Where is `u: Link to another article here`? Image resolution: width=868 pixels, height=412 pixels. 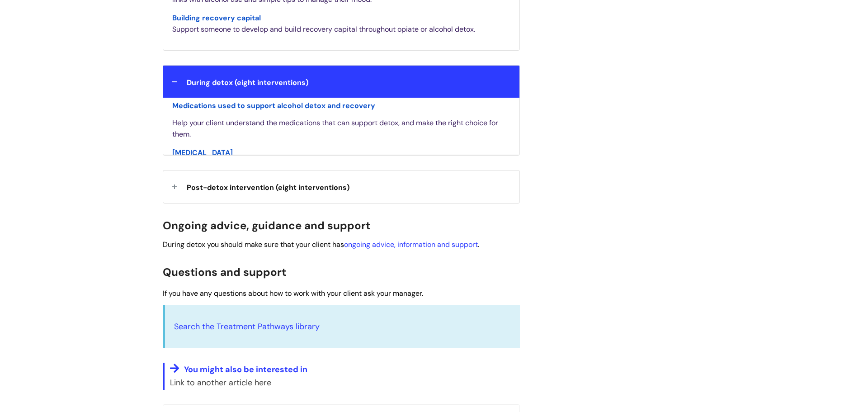 u: Link to another article here is located at coordinates (220, 383).